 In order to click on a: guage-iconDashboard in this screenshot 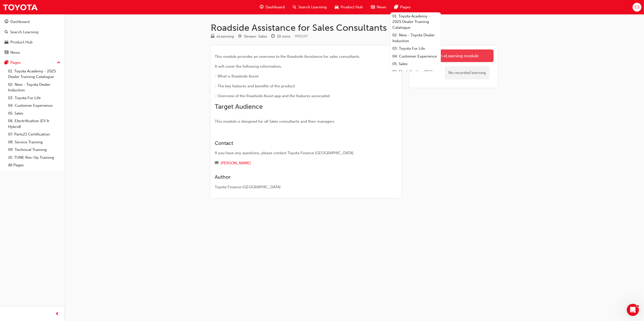, I will do `click(272, 7)`.